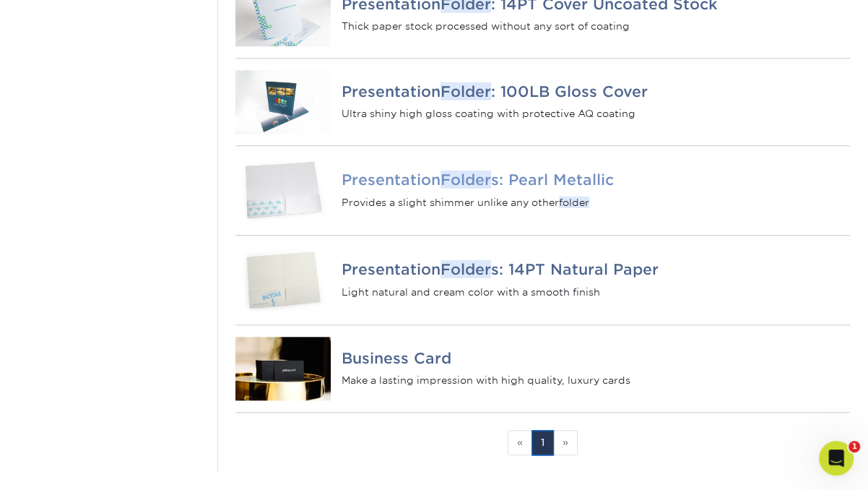  Describe the element at coordinates (543, 368) in the screenshot. I see `a: Business Card Business Card Make a lasting impression with high quality, luxury cards` at that location.